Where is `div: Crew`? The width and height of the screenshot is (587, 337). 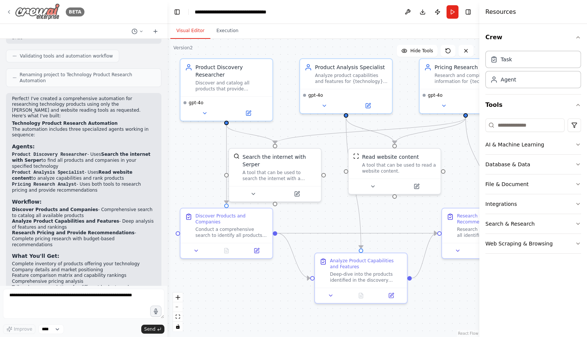
div: Crew is located at coordinates (533, 71).